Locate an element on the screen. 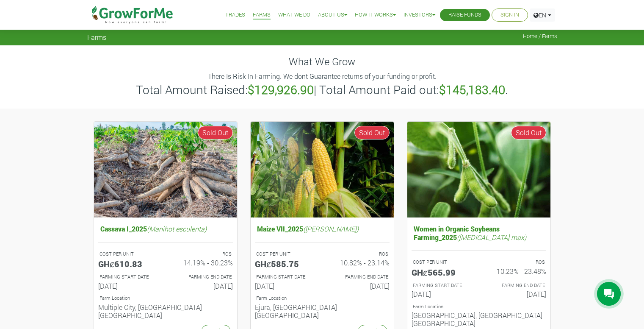 This screenshot has width=644, height=329. h5: GHȼ565.99 is located at coordinates (442, 272).